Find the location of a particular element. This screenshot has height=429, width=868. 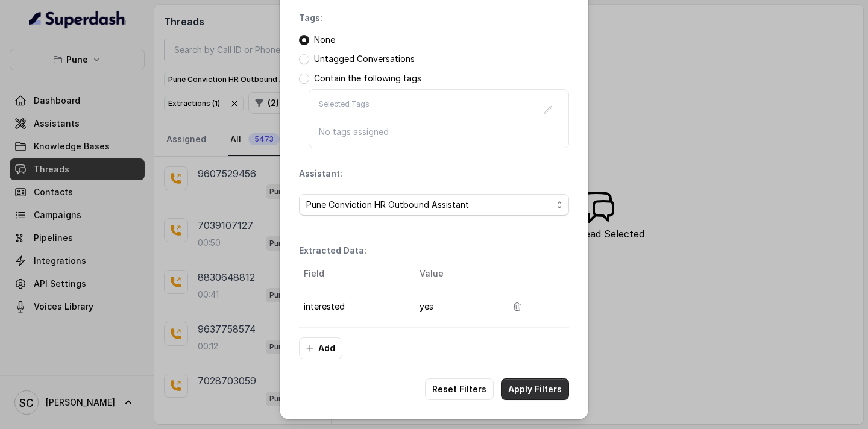

p: Contain the following tags is located at coordinates (368, 78).